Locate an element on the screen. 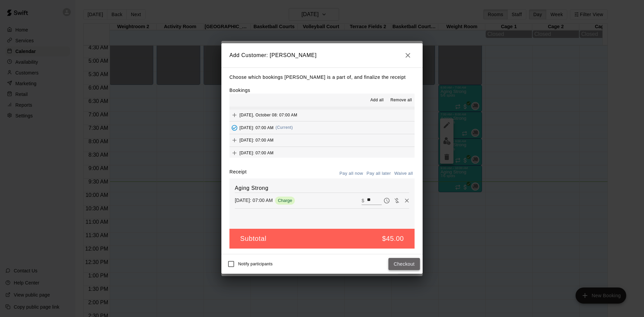 This screenshot has height=317, width=644. h5: $45.00 is located at coordinates (393, 239).